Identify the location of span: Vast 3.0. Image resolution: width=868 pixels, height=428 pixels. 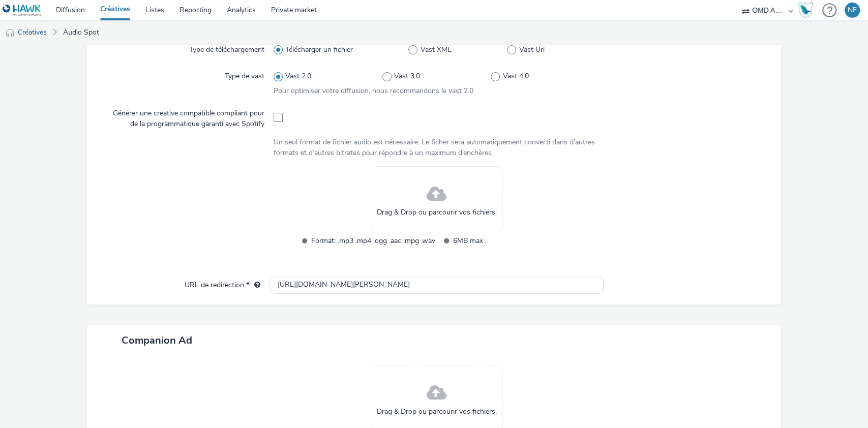
(407, 76).